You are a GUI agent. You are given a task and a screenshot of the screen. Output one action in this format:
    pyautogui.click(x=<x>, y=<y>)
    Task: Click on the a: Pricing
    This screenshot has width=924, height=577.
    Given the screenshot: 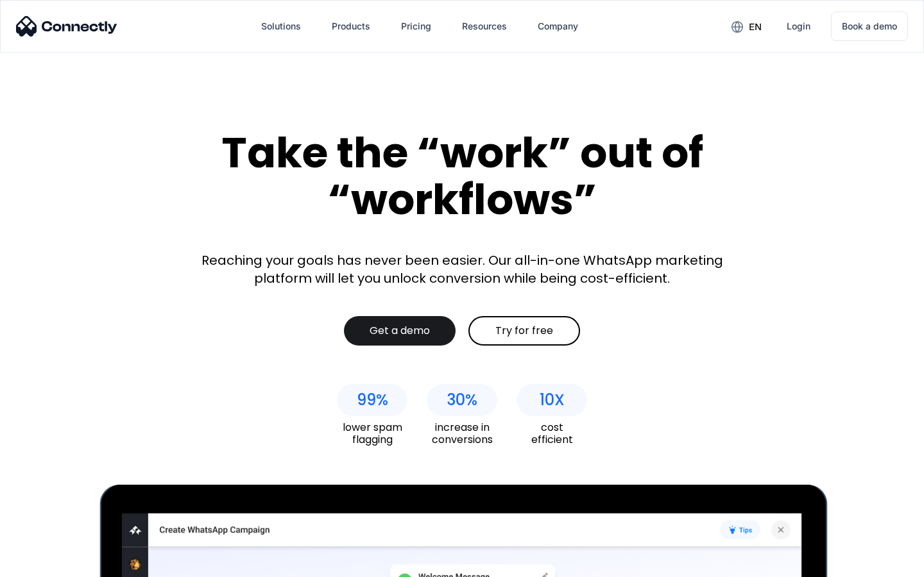 What is the action you would take?
    pyautogui.click(x=416, y=26)
    